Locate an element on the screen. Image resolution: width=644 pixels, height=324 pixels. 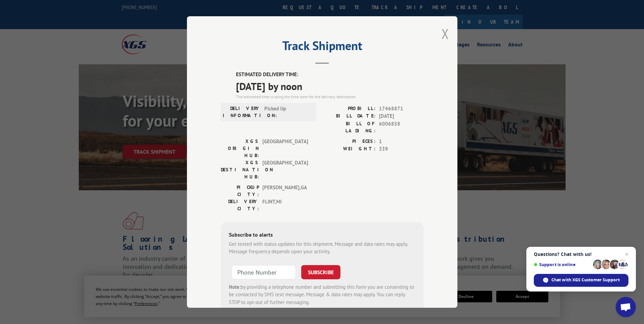
label: ESTIMATED DELIVERY TIME: is located at coordinates (330, 74).